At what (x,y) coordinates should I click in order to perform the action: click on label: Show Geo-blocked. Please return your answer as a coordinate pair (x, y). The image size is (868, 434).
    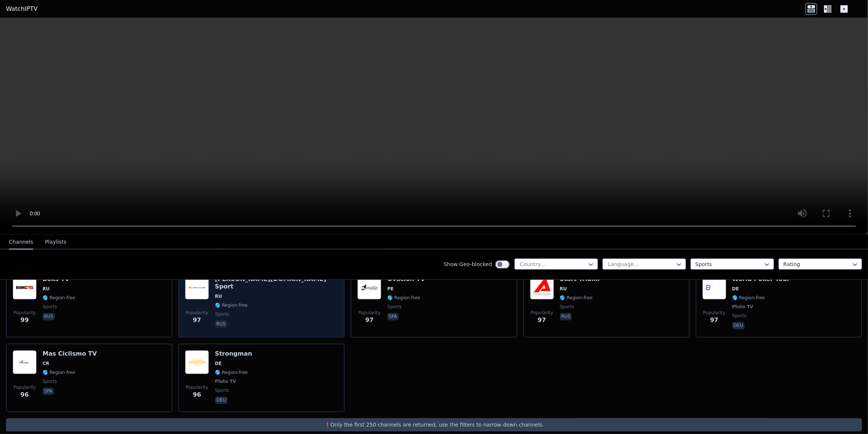
    Looking at the image, I should click on (468, 265).